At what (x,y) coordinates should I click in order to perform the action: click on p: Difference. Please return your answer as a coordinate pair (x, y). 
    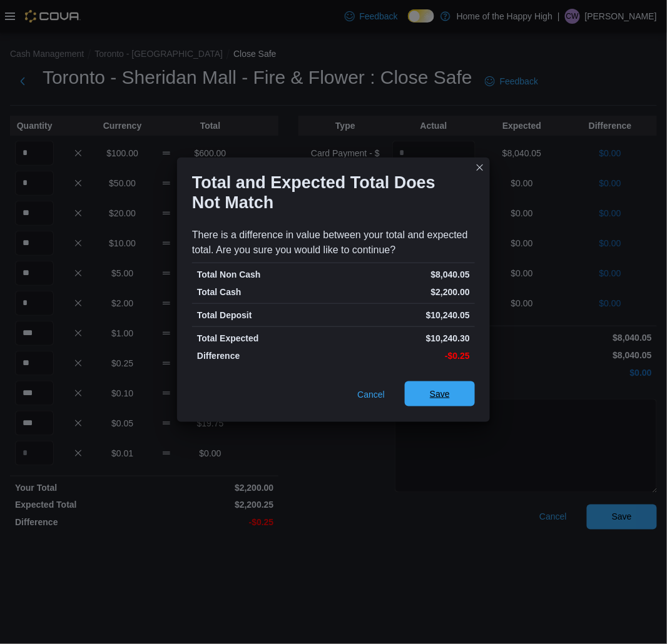
    Looking at the image, I should click on (264, 356).